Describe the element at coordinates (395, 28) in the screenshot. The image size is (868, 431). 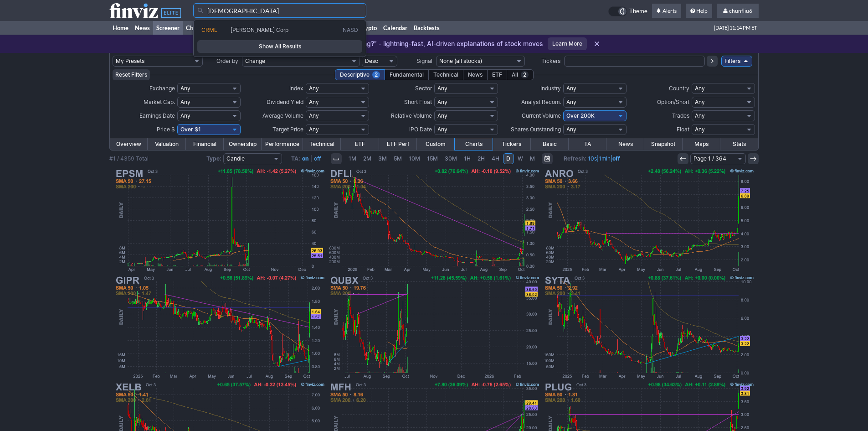
I see `a: Calendar` at that location.